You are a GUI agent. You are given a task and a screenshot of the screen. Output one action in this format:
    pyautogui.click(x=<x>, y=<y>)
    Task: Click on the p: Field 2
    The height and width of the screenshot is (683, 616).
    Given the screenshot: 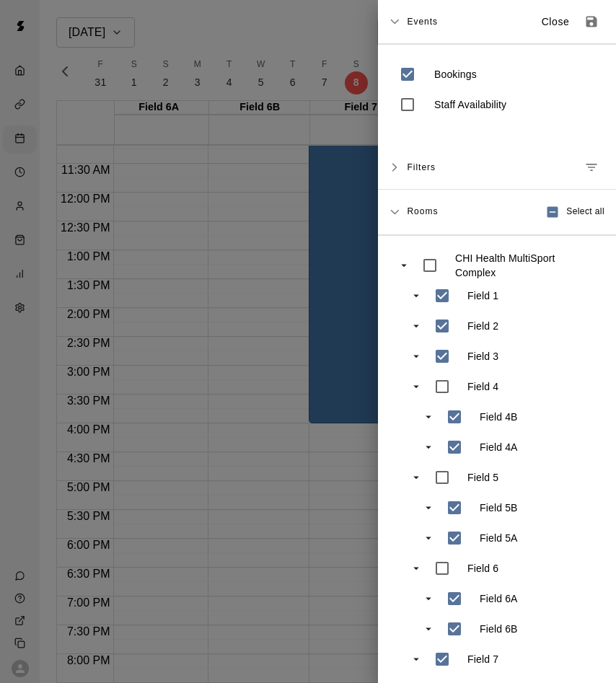 What is the action you would take?
    pyautogui.click(x=482, y=326)
    